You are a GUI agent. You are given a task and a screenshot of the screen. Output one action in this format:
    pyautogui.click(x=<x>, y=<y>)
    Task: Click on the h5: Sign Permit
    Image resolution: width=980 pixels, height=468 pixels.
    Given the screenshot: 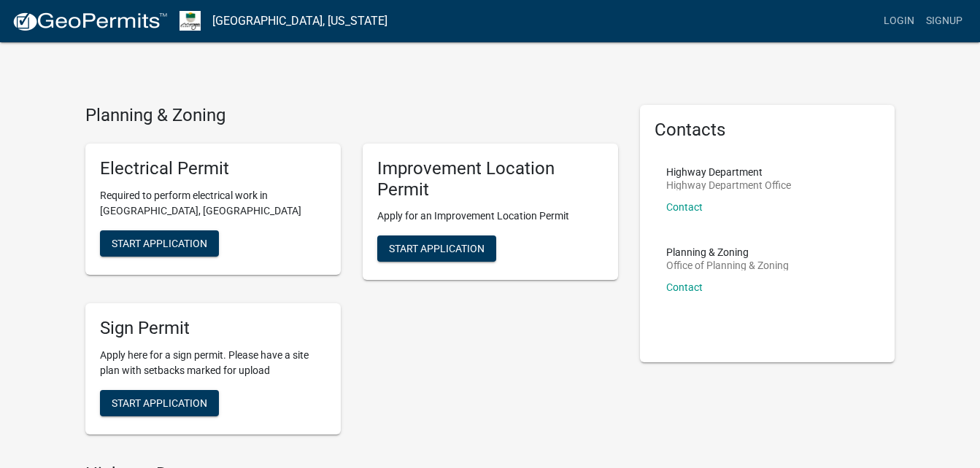 What is the action you would take?
    pyautogui.click(x=213, y=328)
    